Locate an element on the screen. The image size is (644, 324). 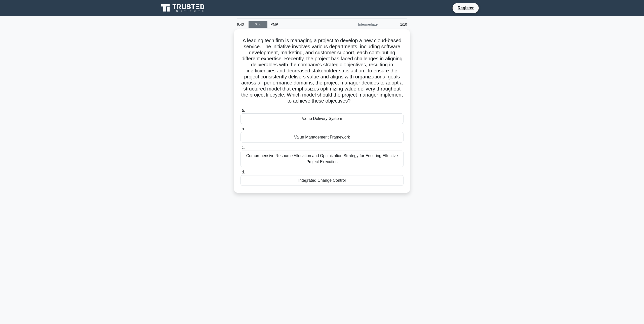
div: Intermediate is located at coordinates (359, 24).